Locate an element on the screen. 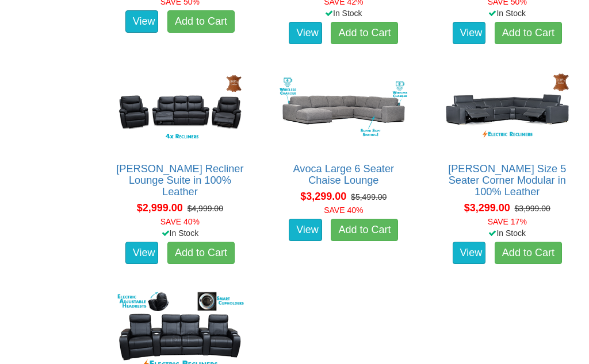  del: $5,499.00 is located at coordinates (368, 197).